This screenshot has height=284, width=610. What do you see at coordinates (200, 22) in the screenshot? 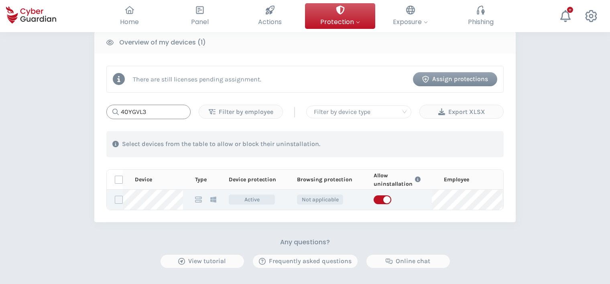
I see `span: Panel` at bounding box center [200, 22].